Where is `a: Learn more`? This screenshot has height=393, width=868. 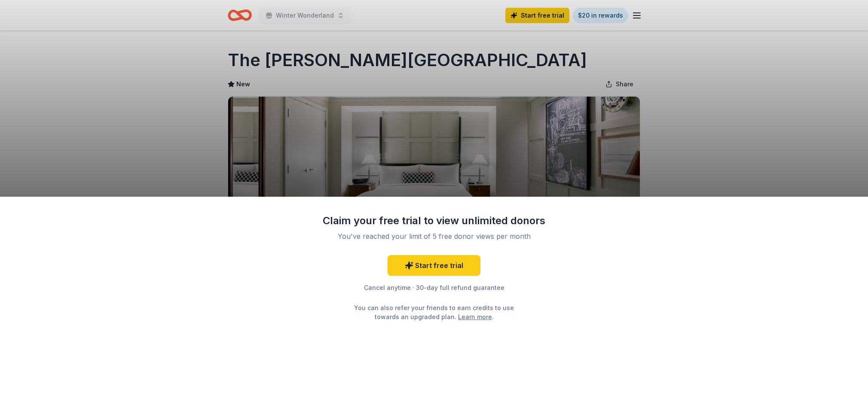 a: Learn more is located at coordinates (475, 317).